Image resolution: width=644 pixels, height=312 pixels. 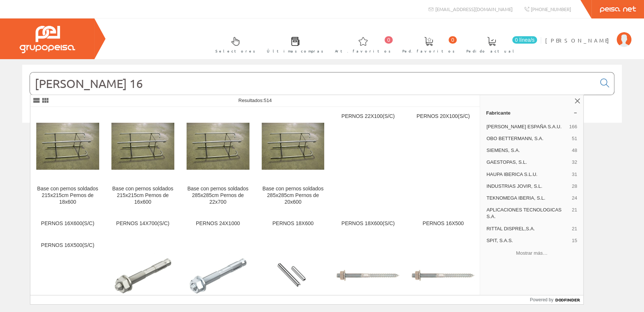 I want to click on div: PERNOS 16X500, so click(x=443, y=224).